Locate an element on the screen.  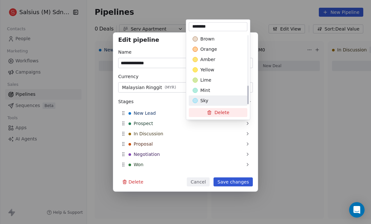
span: sky is located at coordinates (204, 101).